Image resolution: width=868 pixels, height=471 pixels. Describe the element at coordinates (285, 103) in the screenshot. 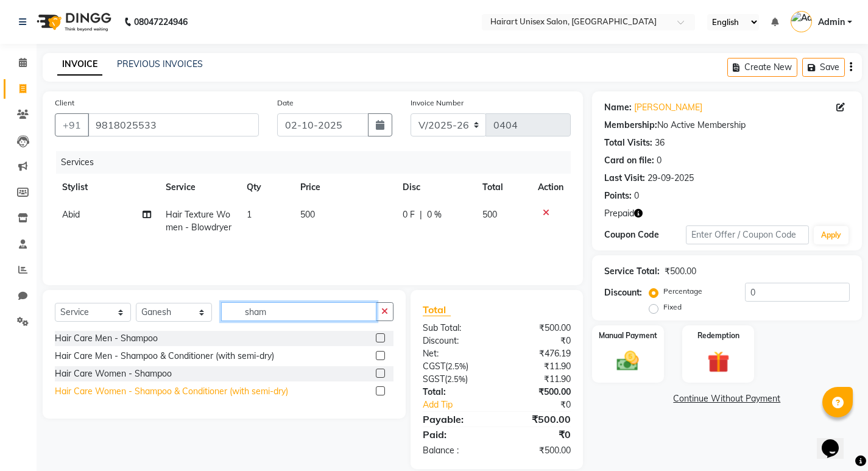

I see `label: Date` at that location.